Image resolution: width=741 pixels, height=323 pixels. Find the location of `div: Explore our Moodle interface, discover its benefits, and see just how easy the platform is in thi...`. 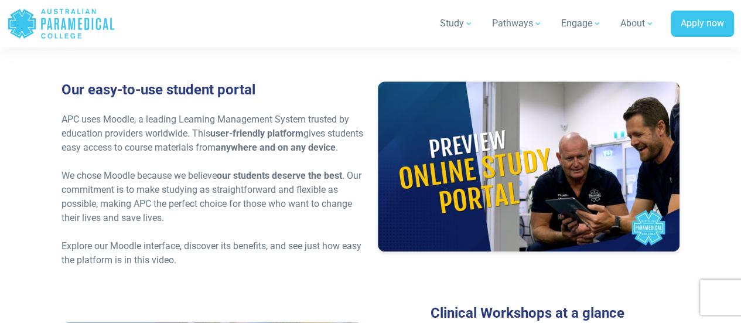

div: Explore our Moodle interface, discover its benefits, and see just how easy the platform is in thi... is located at coordinates (212, 253).